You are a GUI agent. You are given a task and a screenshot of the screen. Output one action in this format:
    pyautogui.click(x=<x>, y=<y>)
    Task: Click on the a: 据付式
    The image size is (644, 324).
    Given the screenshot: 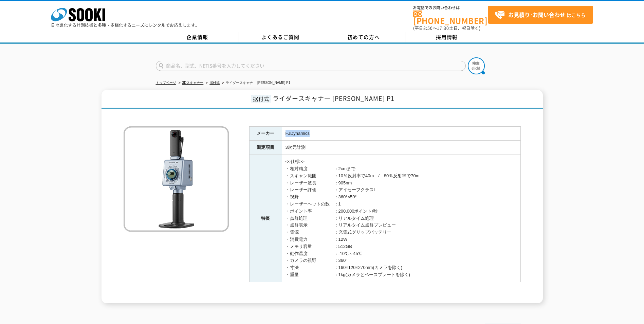 What is the action you would take?
    pyautogui.click(x=215, y=82)
    